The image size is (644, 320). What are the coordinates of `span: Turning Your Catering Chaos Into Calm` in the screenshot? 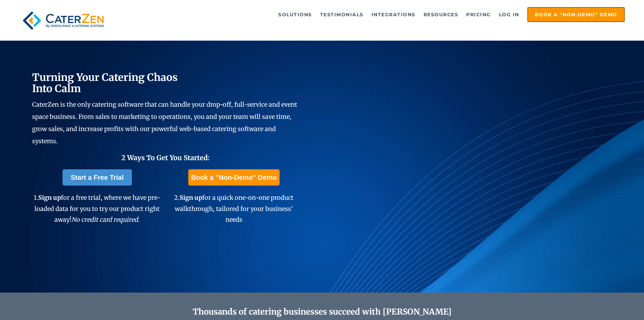 It's located at (105, 83).